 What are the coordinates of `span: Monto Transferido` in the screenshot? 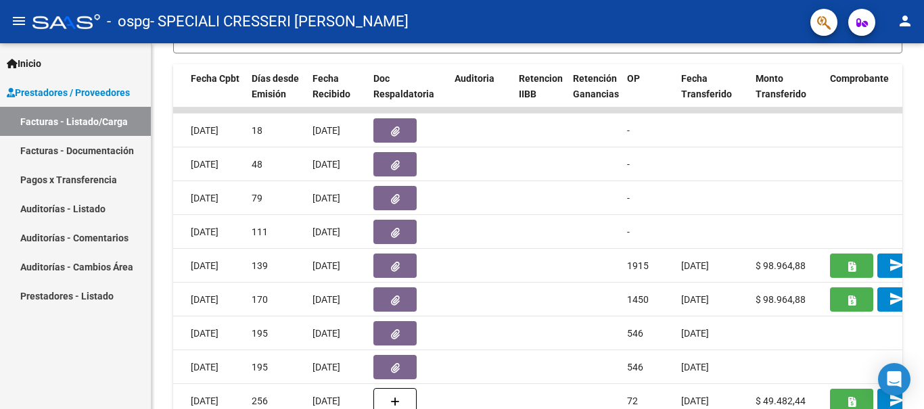 It's located at (781, 86).